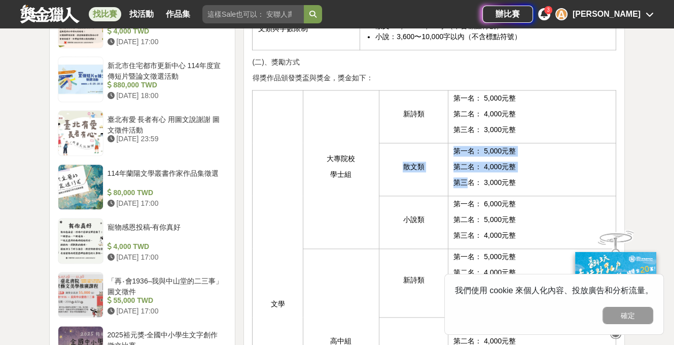 This screenshot has width=674, height=345. I want to click on button: 確定, so click(628, 315).